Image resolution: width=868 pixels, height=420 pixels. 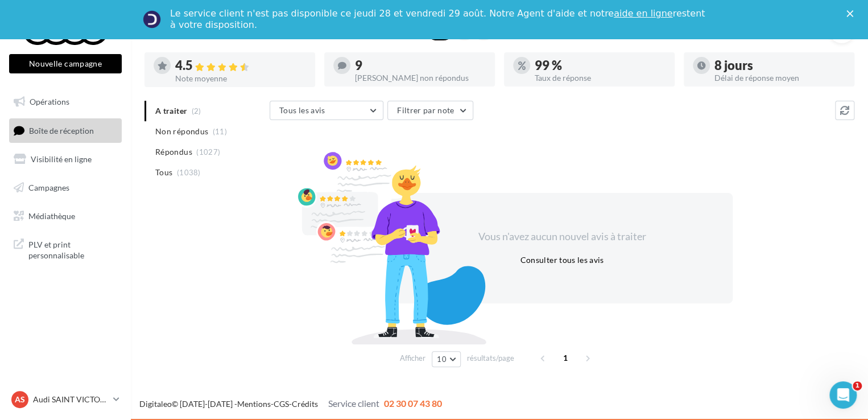 I want to click on span: 10, so click(x=442, y=360).